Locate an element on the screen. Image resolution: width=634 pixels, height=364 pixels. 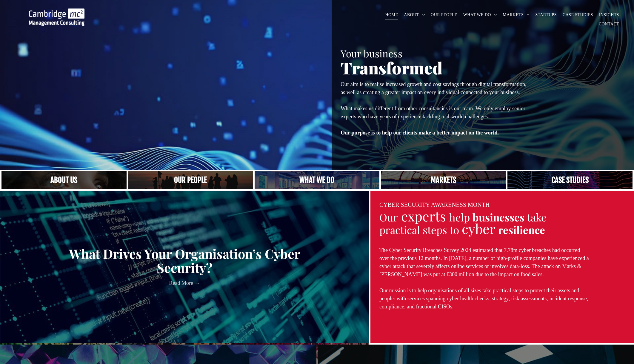
strong: businesses is located at coordinates (499, 217).